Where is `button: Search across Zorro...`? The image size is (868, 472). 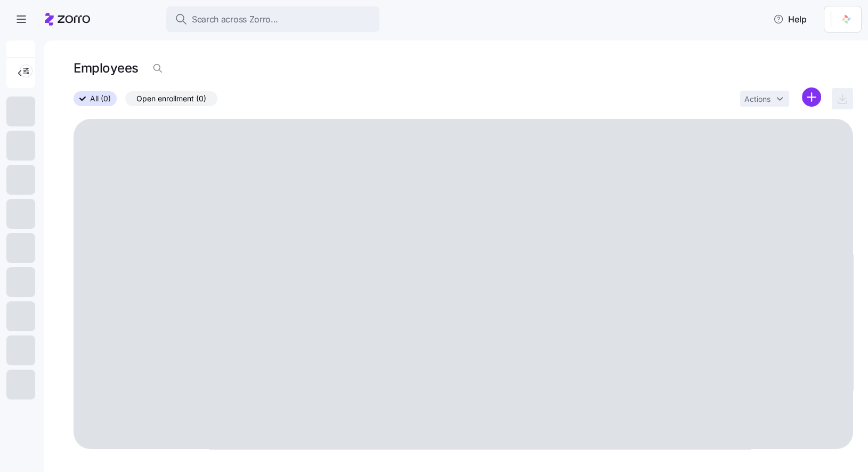
button: Search across Zorro... is located at coordinates (273, 19).